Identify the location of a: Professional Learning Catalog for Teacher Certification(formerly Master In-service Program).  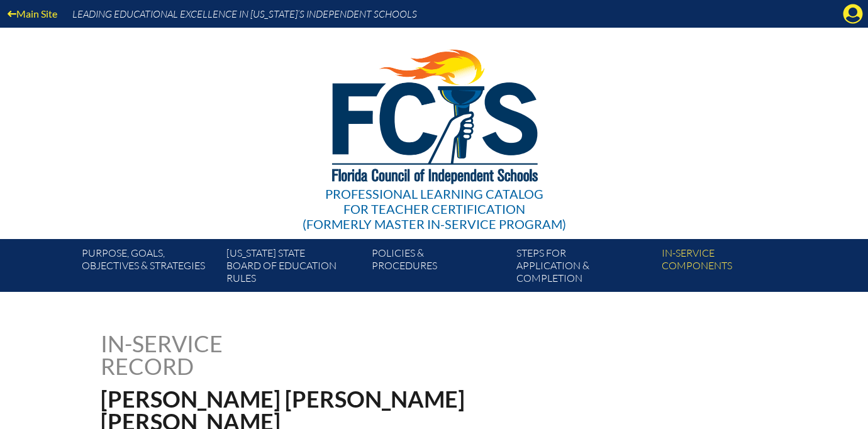
(434, 129).